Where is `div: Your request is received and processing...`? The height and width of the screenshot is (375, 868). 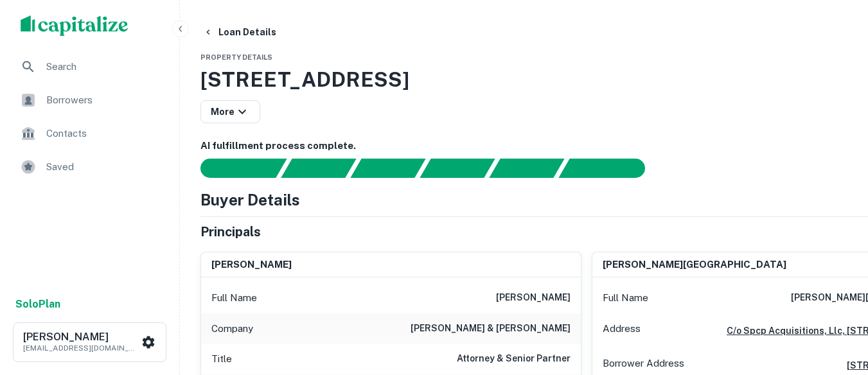
div: Your request is received and processing... is located at coordinates (318, 168).